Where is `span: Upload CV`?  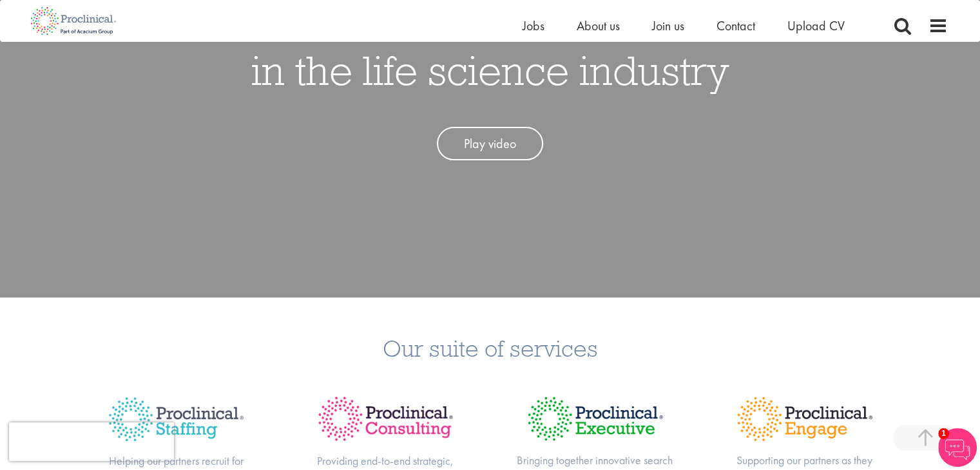
span: Upload CV is located at coordinates (816, 25).